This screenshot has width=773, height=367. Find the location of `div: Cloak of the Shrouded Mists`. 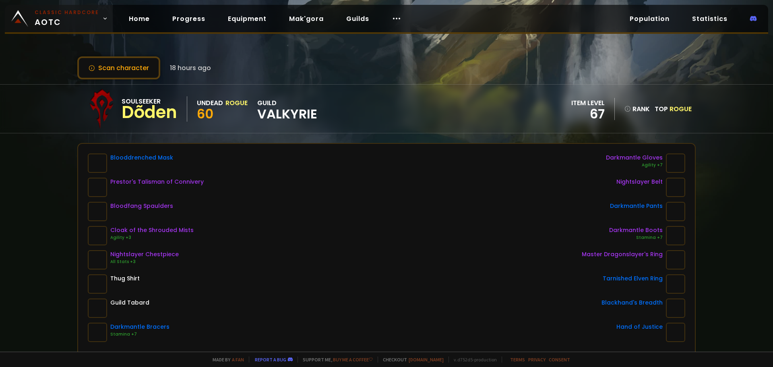

div: Cloak of the Shrouded Mists is located at coordinates (152, 230).